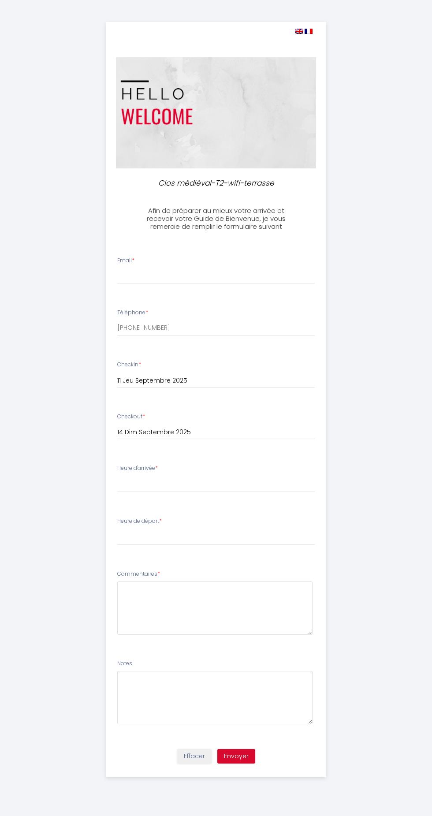  I want to click on p: Clos médiéval-T2-wifi-terrasse, so click(216, 183).